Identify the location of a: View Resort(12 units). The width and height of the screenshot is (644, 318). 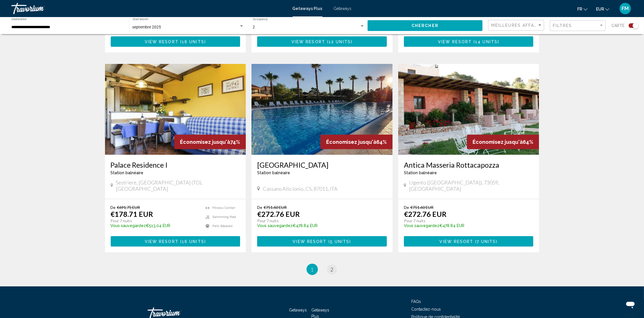
(322, 41).